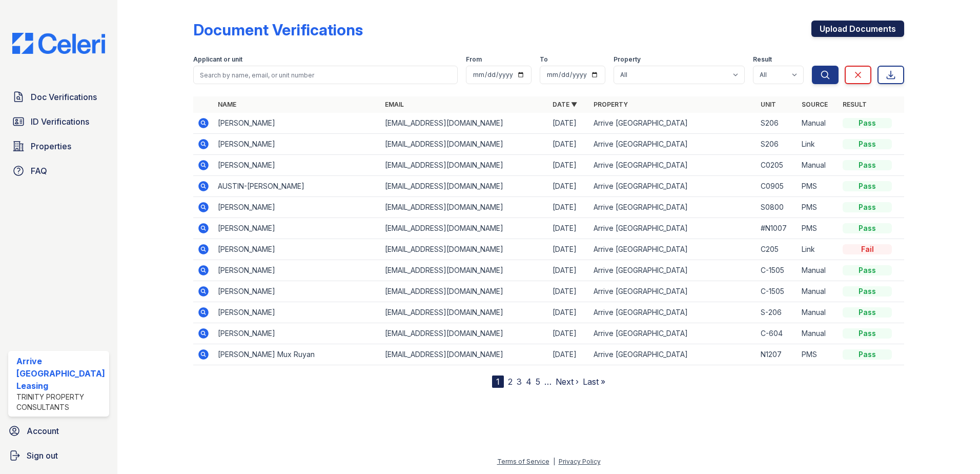 This screenshot has width=980, height=474. I want to click on a: Properties, so click(59, 146).